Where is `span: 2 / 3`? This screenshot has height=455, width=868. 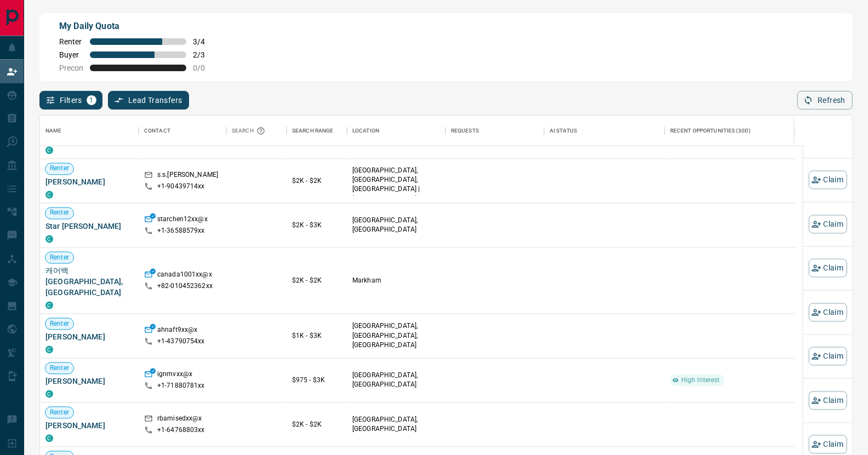
span: 2 / 3 is located at coordinates (205, 55).